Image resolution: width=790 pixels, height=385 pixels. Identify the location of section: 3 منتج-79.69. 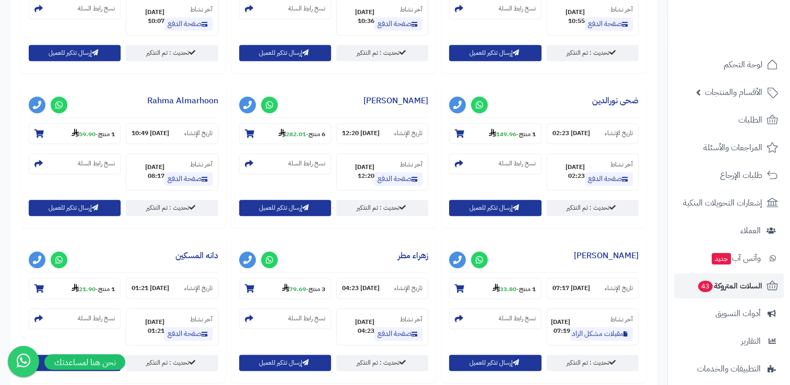
(285, 289).